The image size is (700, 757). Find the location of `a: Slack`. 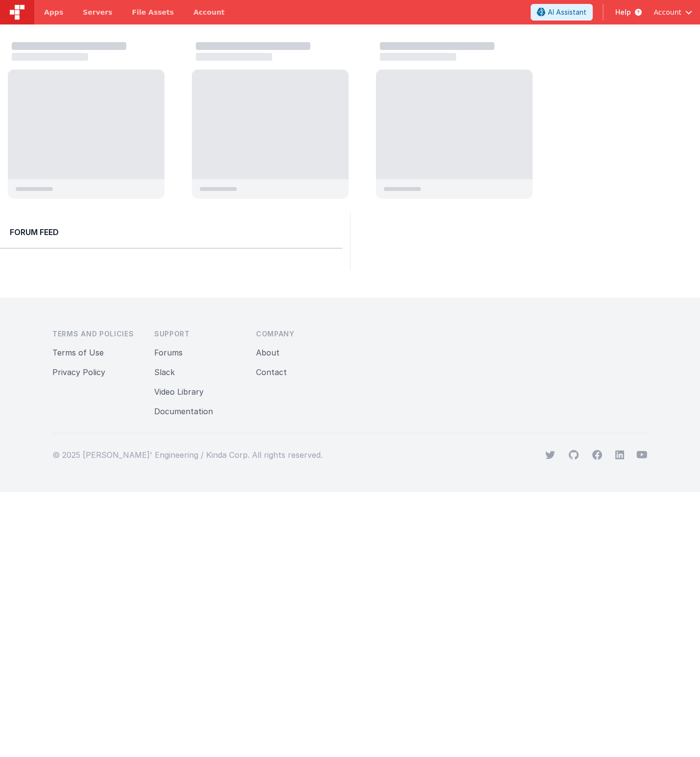

a: Slack is located at coordinates (164, 372).